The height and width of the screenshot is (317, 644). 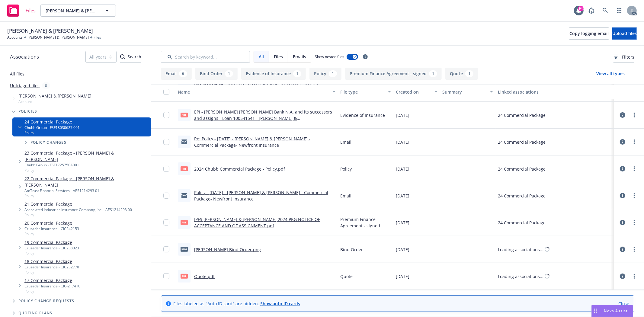 I want to click on a: Switch app, so click(x=619, y=10).